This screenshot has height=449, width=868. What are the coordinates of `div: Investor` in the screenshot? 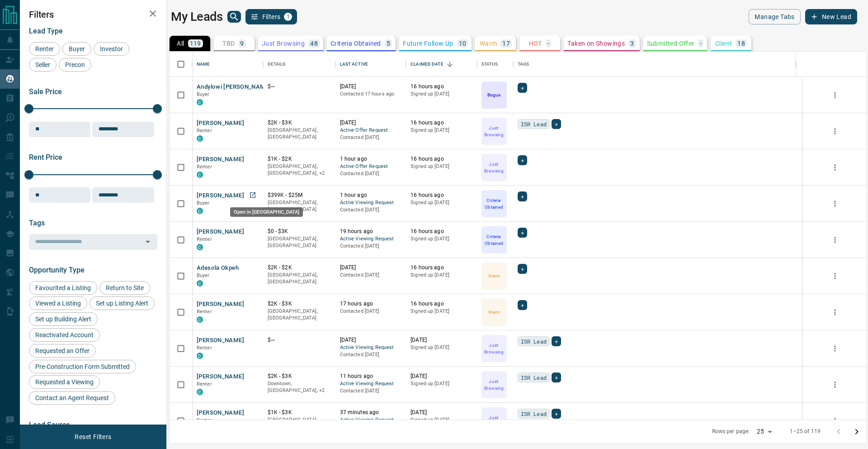 It's located at (111, 49).